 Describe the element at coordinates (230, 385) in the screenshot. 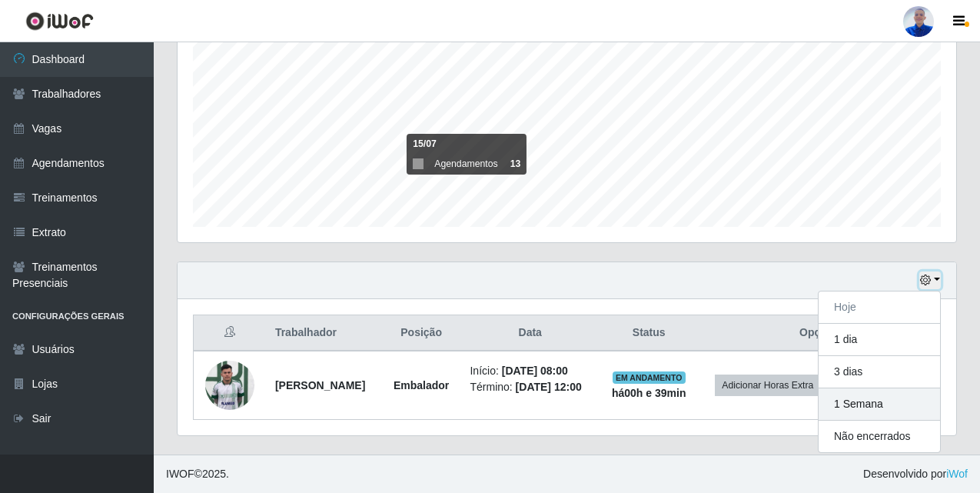

I see `img: 1698057093105.jpeg` at that location.